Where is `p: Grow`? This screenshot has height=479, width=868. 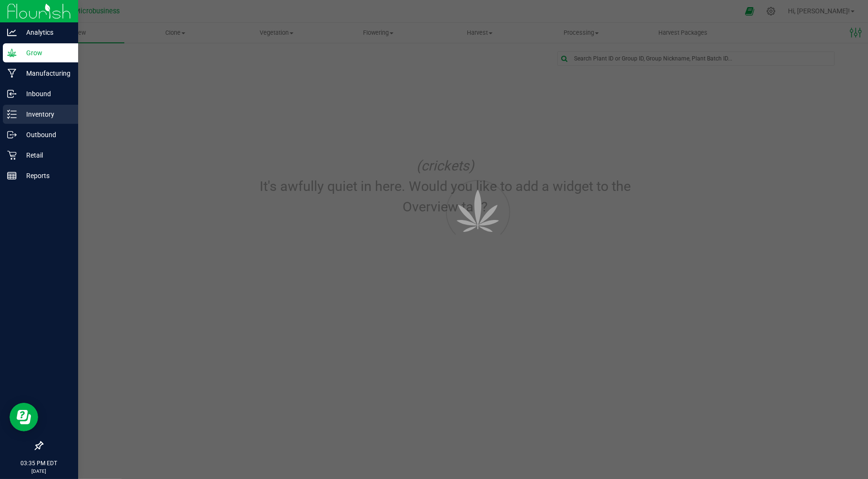
p: Grow is located at coordinates (45, 53).